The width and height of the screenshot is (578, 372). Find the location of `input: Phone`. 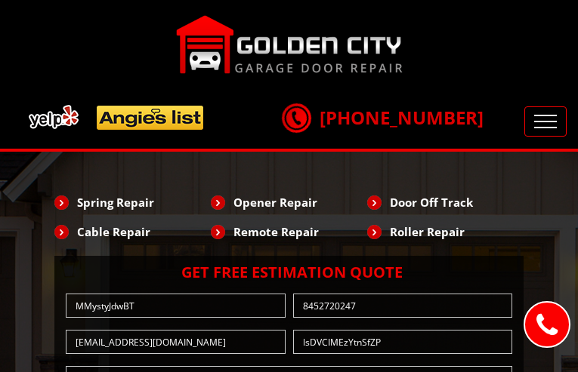

input: Phone is located at coordinates (403, 306).